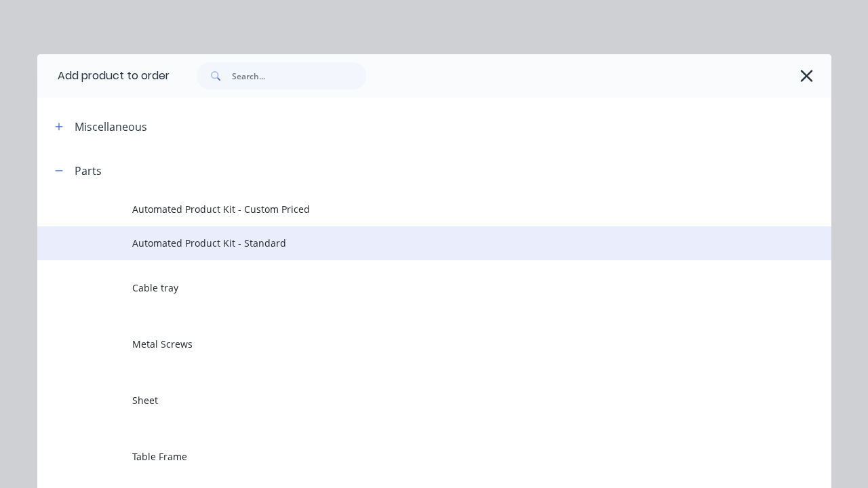  What do you see at coordinates (110, 126) in the screenshot?
I see `div: Miscellaneous` at bounding box center [110, 126].